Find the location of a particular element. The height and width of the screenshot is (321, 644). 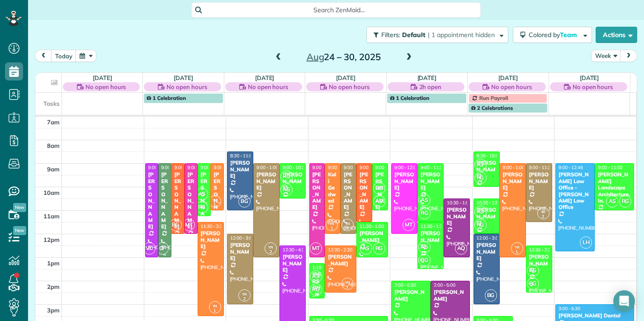

span: 12pm is located at coordinates (52, 240).